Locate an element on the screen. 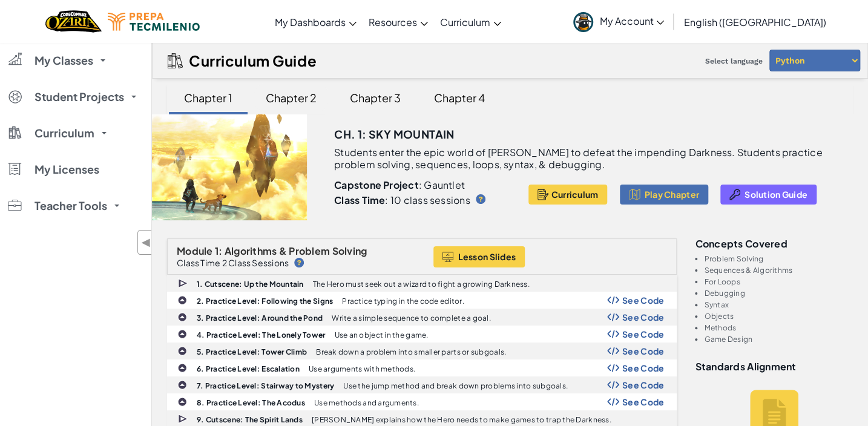 The height and width of the screenshot is (426, 868). li: Debugging is located at coordinates (779, 293).